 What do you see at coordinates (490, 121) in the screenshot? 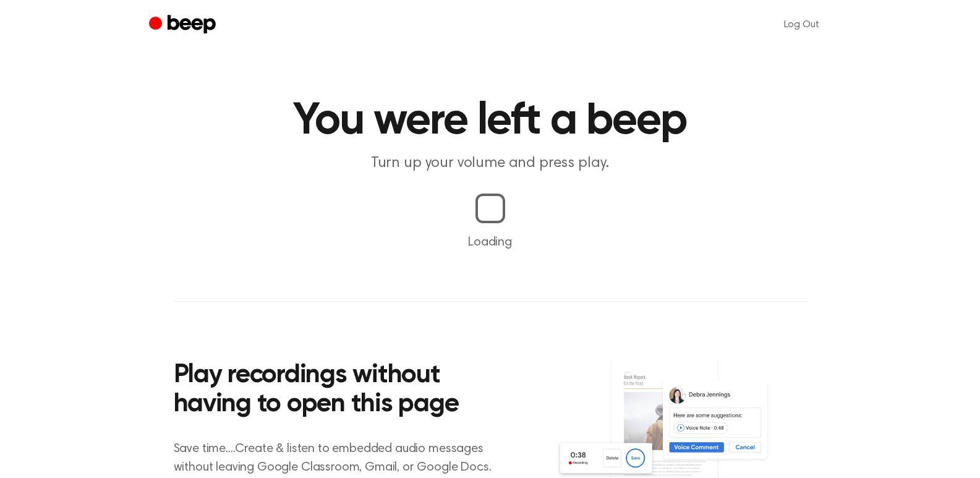
I see `h1: You were left a beep` at bounding box center [490, 121].